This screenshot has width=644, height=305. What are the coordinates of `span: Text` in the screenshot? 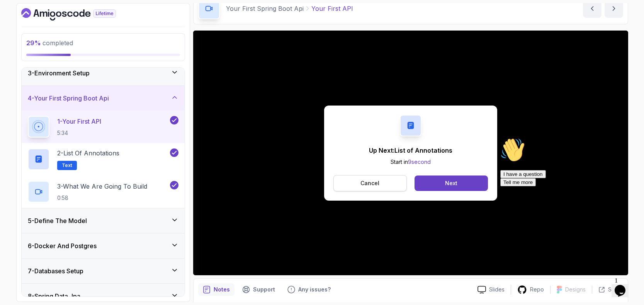 It's located at (67, 165).